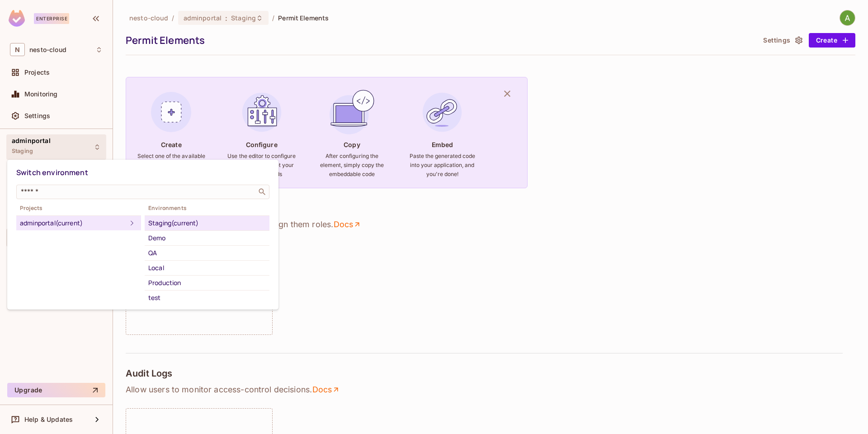 The image size is (868, 434). Describe the element at coordinates (73, 223) in the screenshot. I see `div: adminportal (current)` at that location.